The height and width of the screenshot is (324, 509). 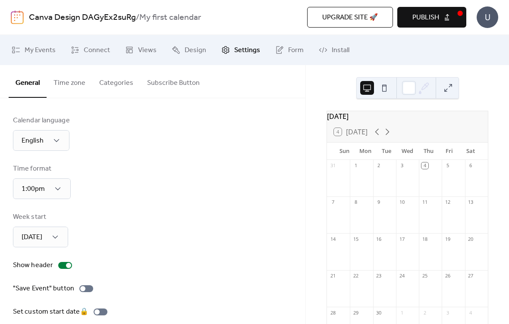 I want to click on div: 25, so click(x=425, y=276).